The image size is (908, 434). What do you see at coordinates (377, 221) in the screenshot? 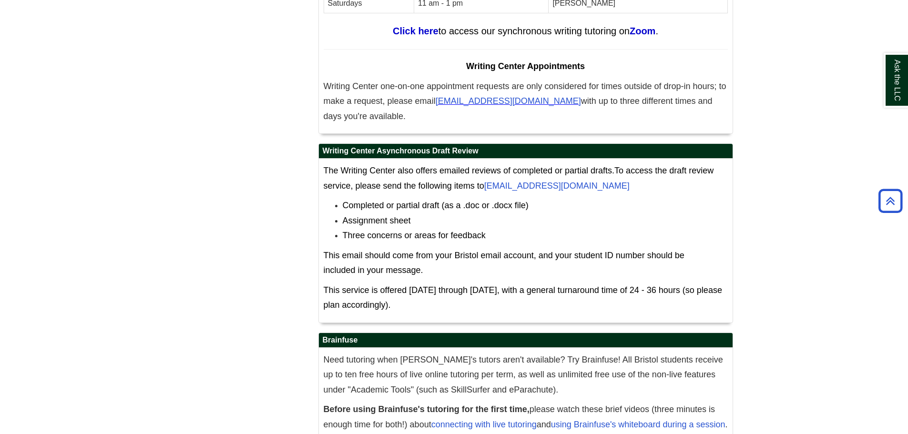
I see `span: Assignment sheet` at bounding box center [377, 221].